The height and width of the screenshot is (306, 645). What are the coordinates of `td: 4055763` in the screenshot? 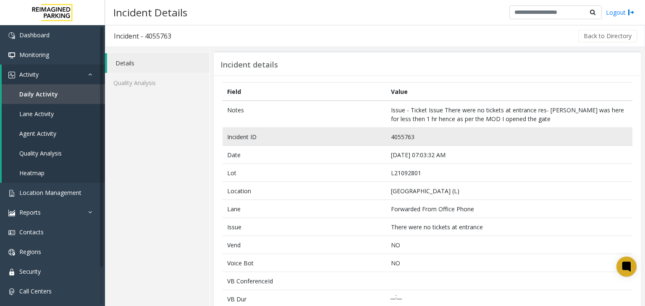 It's located at (509, 137).